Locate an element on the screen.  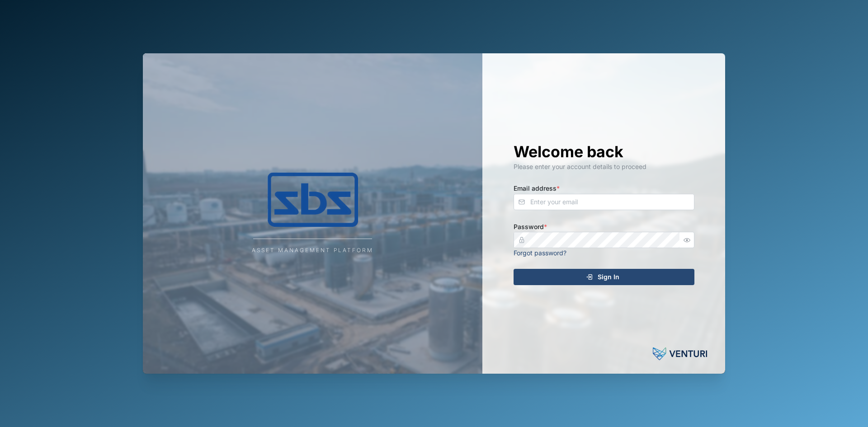
input: Enter your email is located at coordinates (604, 202).